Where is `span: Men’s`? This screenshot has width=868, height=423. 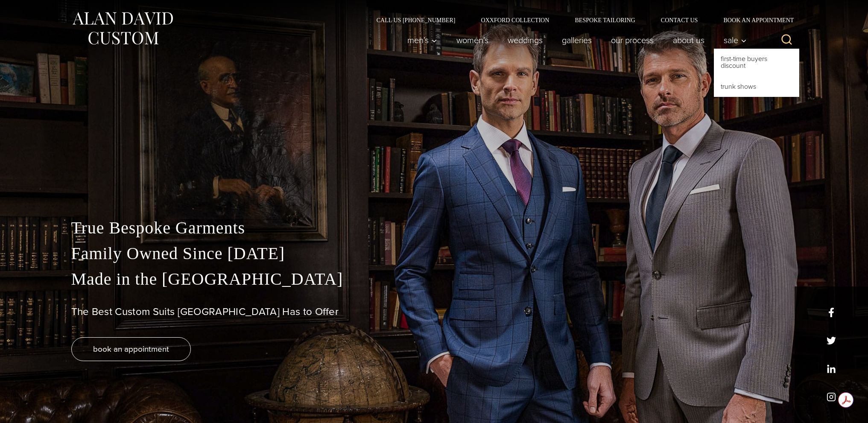 span: Men’s is located at coordinates (422, 40).